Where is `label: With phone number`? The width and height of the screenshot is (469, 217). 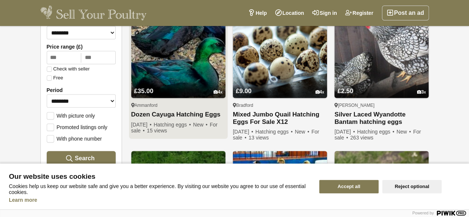 label: With phone number is located at coordinates (74, 138).